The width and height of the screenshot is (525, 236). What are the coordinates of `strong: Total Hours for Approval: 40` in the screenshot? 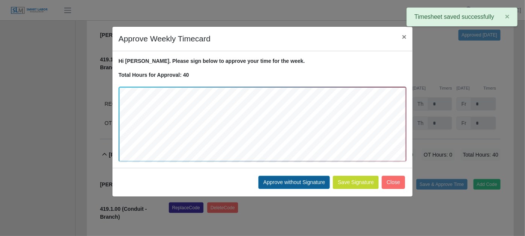 It's located at (153, 75).